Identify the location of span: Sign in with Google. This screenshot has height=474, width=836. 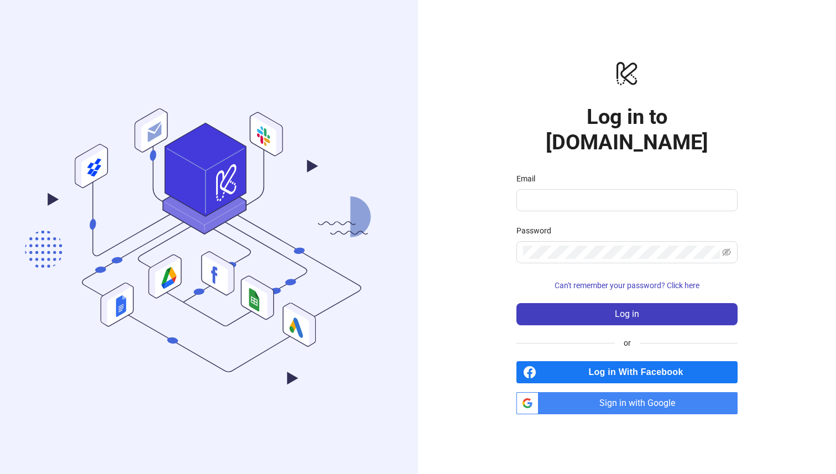
(640, 403).